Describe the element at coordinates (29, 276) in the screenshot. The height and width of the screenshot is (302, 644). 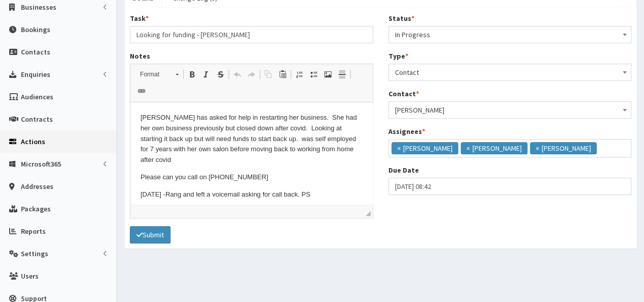
I see `span: Users` at that location.